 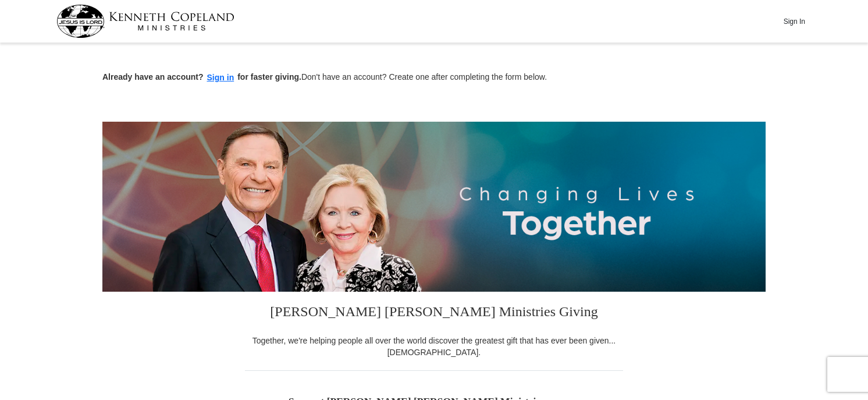 What do you see at coordinates (202, 77) in the screenshot?
I see `strong: Already have an account? for faster giving.` at bounding box center [202, 77].